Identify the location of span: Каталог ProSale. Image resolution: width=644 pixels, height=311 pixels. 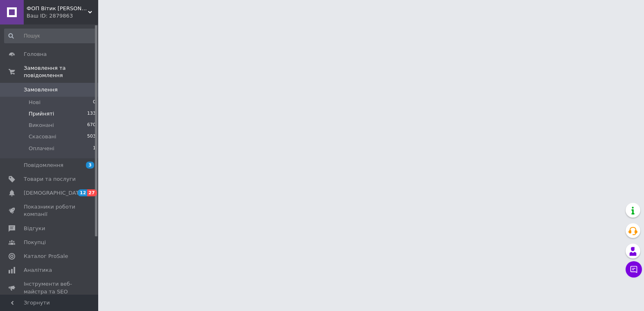
(45, 256).